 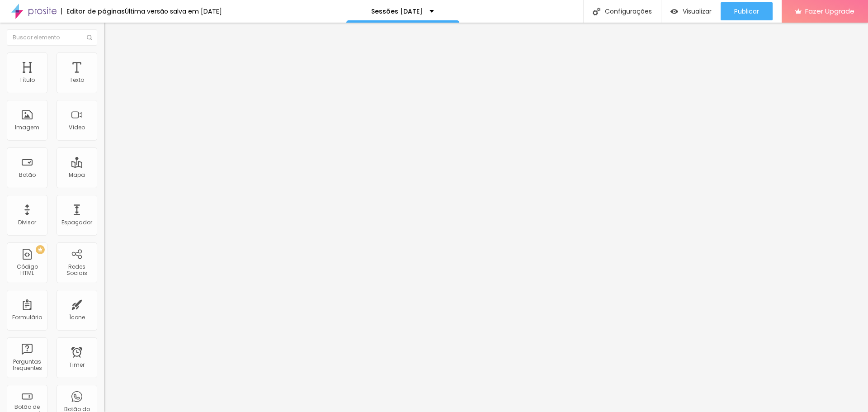 What do you see at coordinates (77, 175) in the screenshot?
I see `div: Mapa` at bounding box center [77, 175].